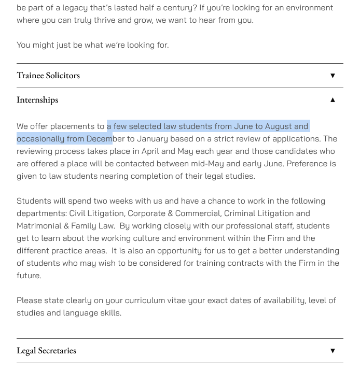 This screenshot has height=372, width=360. Describe the element at coordinates (180, 151) in the screenshot. I see `p: We offer placements to a few selected law students from June to August and occasionally from Dece...` at that location.